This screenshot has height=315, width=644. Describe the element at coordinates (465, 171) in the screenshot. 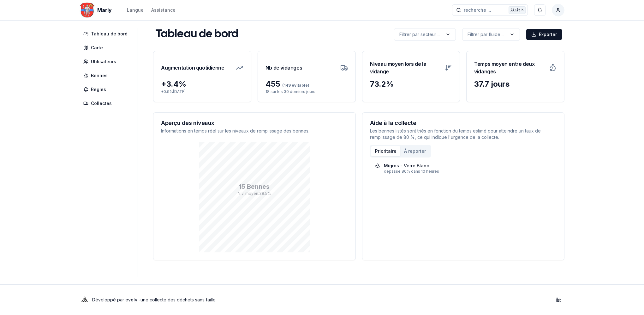

I see `div: dépasse 80% dans 10 heures` at that location.